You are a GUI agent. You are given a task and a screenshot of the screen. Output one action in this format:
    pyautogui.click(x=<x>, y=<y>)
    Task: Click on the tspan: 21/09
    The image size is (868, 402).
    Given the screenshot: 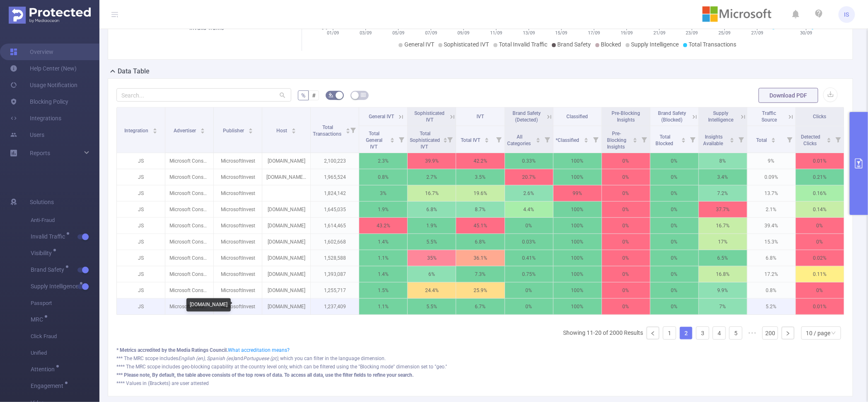 What is the action you would take?
    pyautogui.click(x=659, y=33)
    